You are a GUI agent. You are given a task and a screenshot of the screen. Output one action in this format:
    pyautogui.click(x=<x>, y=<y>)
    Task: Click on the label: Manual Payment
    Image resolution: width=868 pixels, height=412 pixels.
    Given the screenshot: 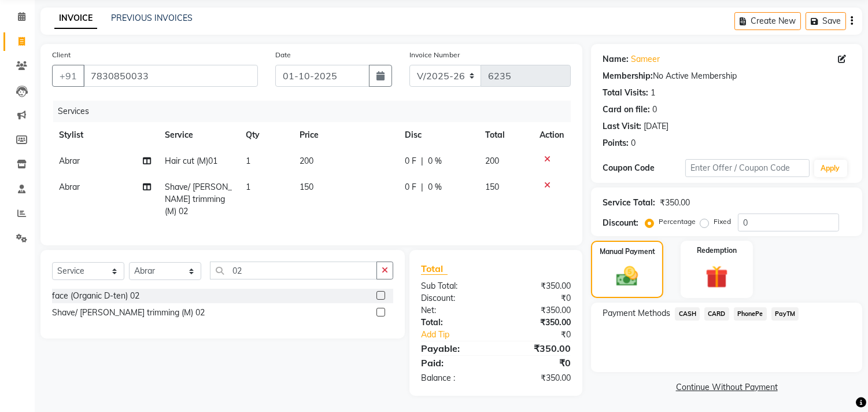 What is the action you would take?
    pyautogui.click(x=627, y=252)
    